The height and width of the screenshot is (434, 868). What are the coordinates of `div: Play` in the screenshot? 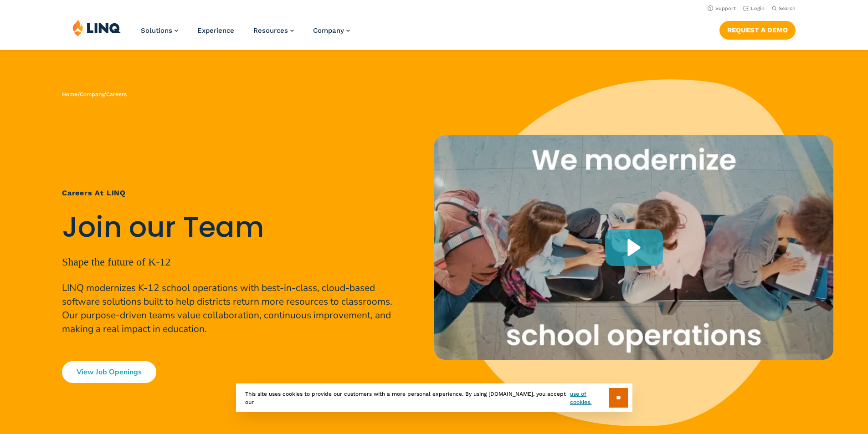 It's located at (634, 247).